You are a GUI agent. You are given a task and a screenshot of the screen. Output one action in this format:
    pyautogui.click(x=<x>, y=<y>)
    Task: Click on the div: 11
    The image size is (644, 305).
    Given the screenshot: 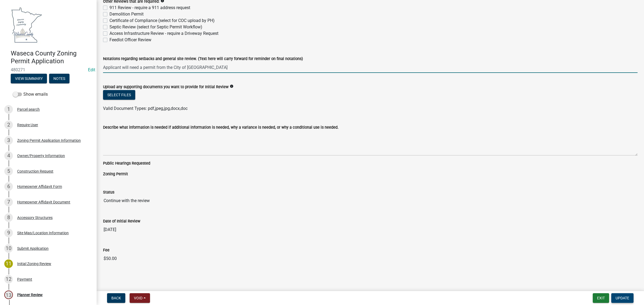 What is the action you would take?
    pyautogui.click(x=9, y=264)
    